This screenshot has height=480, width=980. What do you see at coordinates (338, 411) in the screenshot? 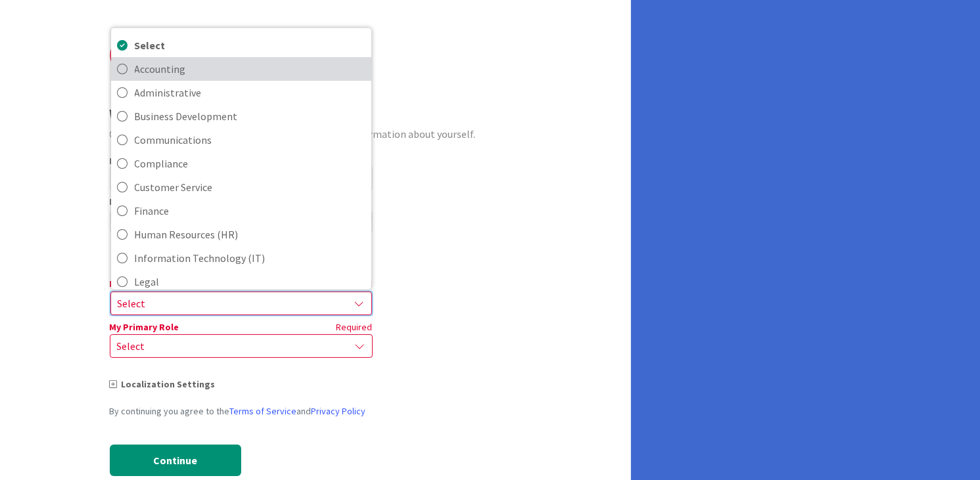
I see `a: Privacy Policy` at bounding box center [338, 411].